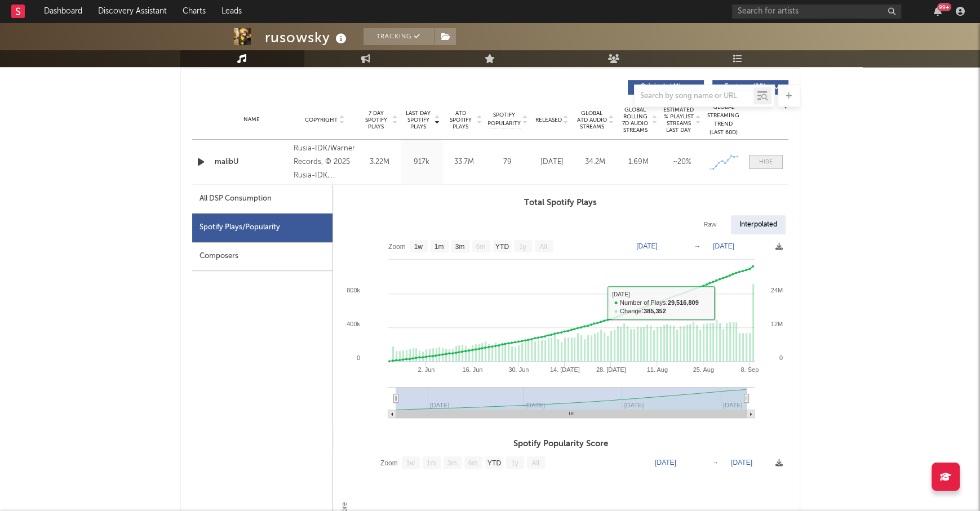  Describe the element at coordinates (750, 88) in the screenshot. I see `button: Features(20)` at that location.